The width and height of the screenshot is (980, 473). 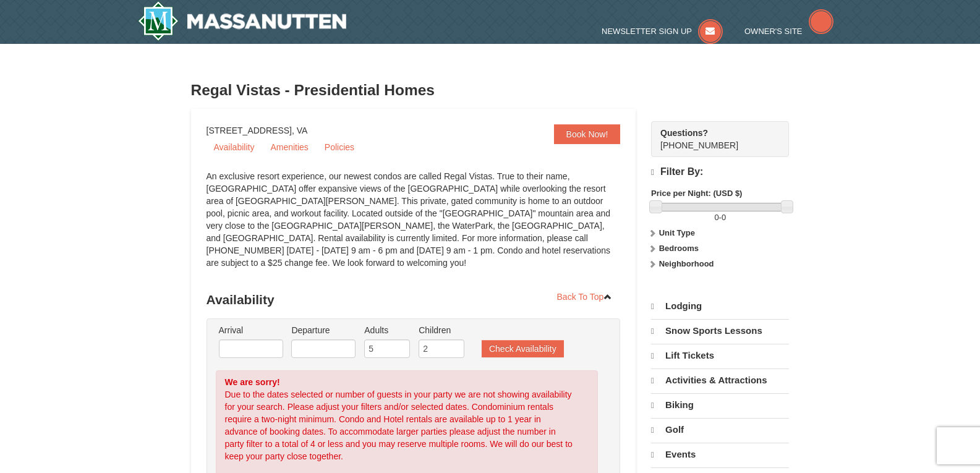 I want to click on label: Children, so click(x=442, y=330).